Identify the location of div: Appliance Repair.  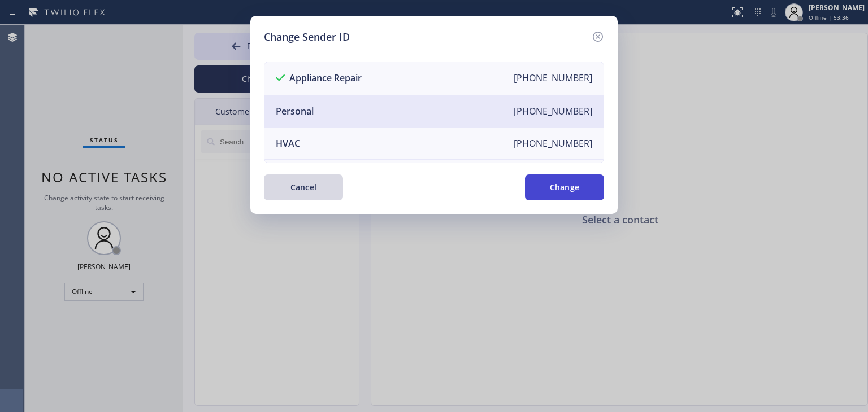
(318, 79).